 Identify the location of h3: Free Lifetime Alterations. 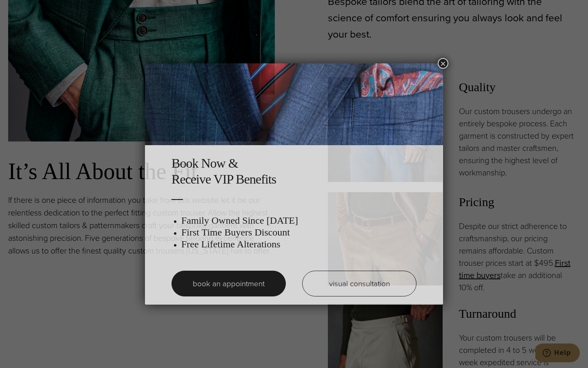
(299, 244).